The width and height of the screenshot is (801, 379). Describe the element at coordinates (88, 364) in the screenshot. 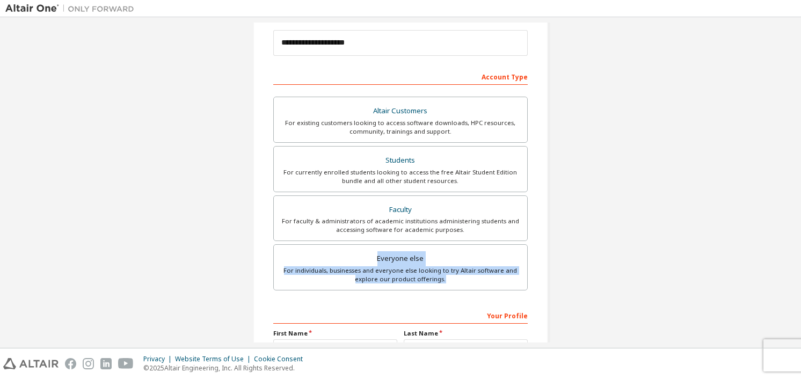

I see `img: instagram.svg` at that location.